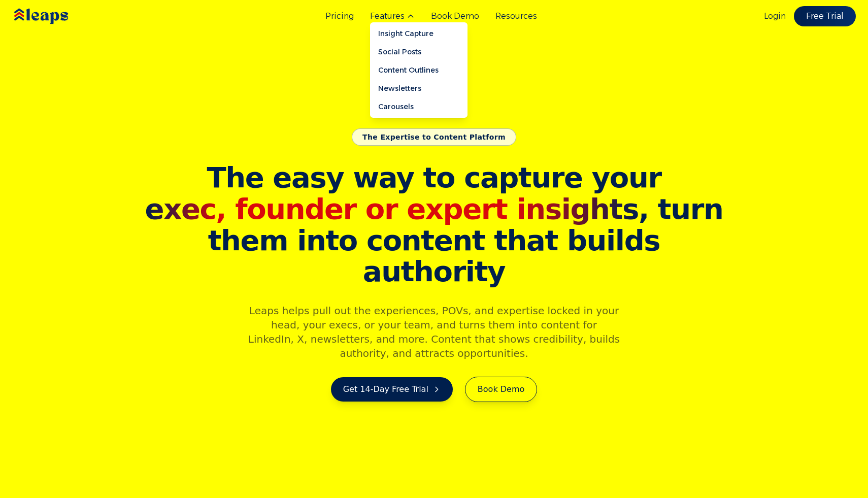 Image resolution: width=868 pixels, height=498 pixels. Describe the element at coordinates (774, 16) in the screenshot. I see `a: Login` at that location.